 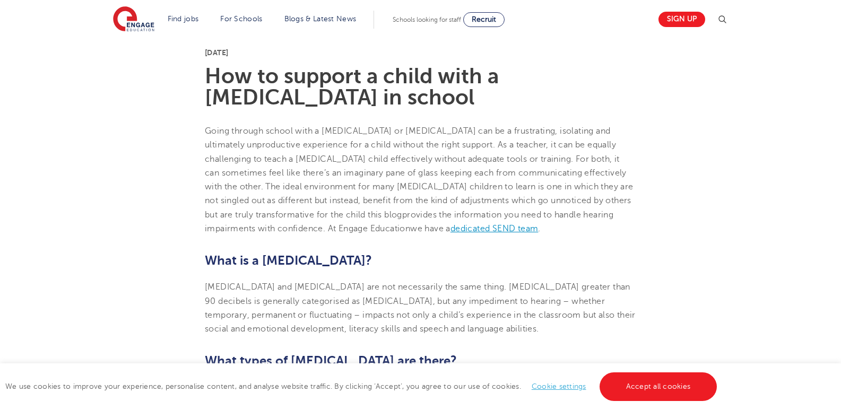 I want to click on a: For Schools, so click(x=241, y=19).